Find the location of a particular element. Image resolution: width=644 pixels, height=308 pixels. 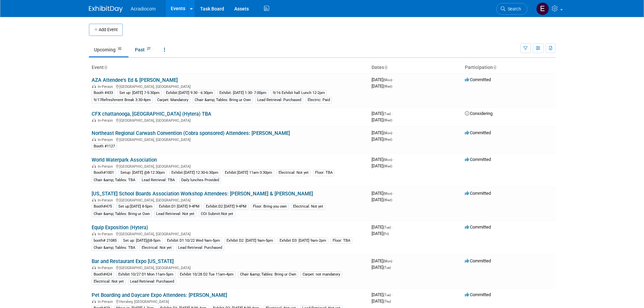

div: Exhibit D1:10/22 Wed 9am-5pm is located at coordinates (193, 241).